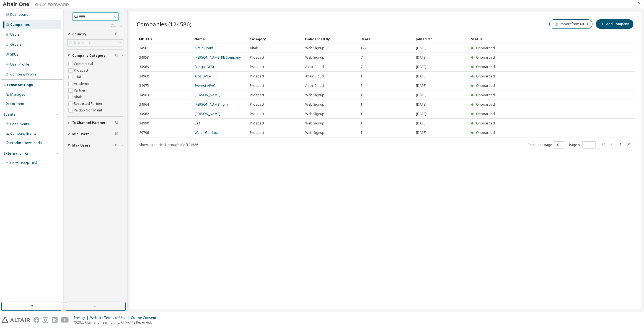 The width and height of the screenshot is (644, 328). What do you see at coordinates (144, 133) in the screenshot?
I see `span: 29796` at bounding box center [144, 133].